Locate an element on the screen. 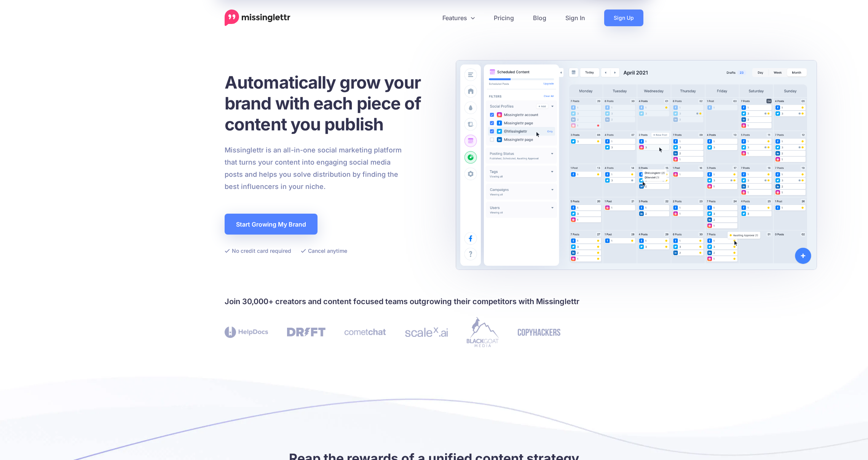 The image size is (868, 460). li: No credit card required is located at coordinates (258, 251).